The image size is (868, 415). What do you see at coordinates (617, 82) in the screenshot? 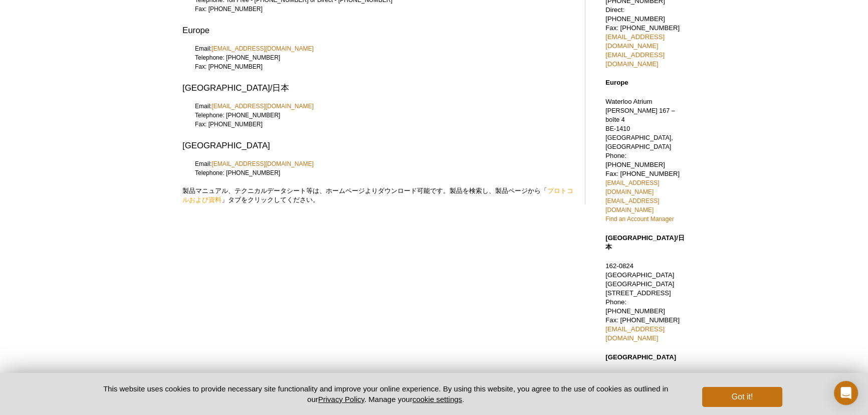
I see `strong: Europe` at bounding box center [617, 82].